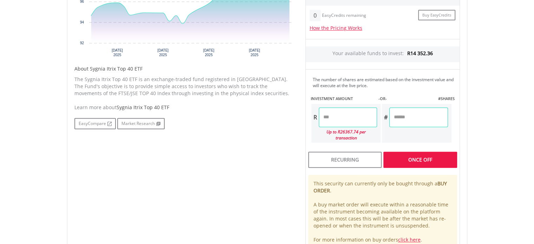 Image resolution: width=534 pixels, height=244 pixels. Describe the element at coordinates (420, 160) in the screenshot. I see `div: Once Off` at that location.